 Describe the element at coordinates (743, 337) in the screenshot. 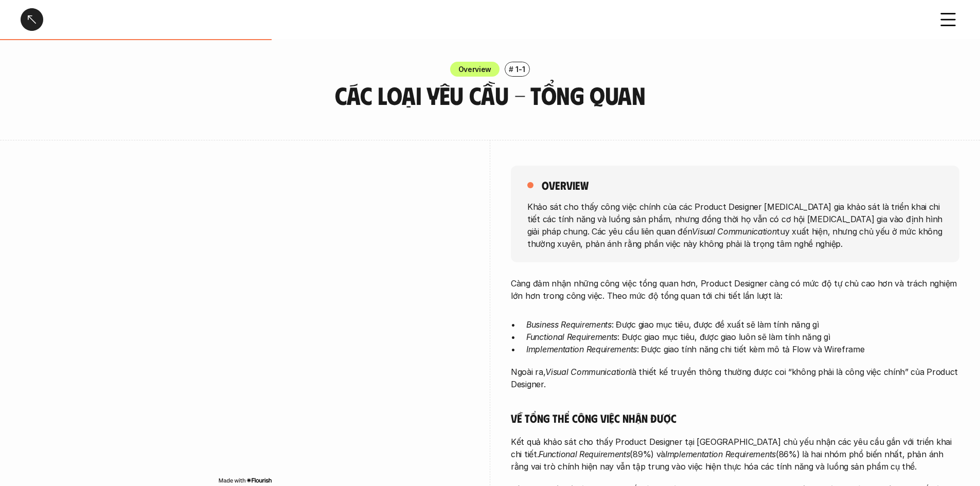

I see `p: : Được giao mục tiêu, được giao luôn sẽ làm tính năng gì` at that location.